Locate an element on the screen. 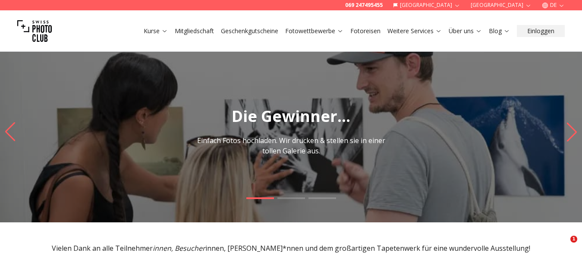  button: Geschenkgutscheine is located at coordinates (249, 31).